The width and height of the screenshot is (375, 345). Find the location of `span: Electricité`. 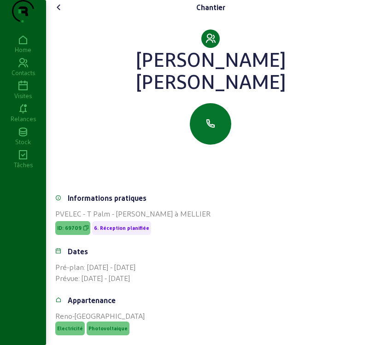

span: Electricité is located at coordinates (70, 328).